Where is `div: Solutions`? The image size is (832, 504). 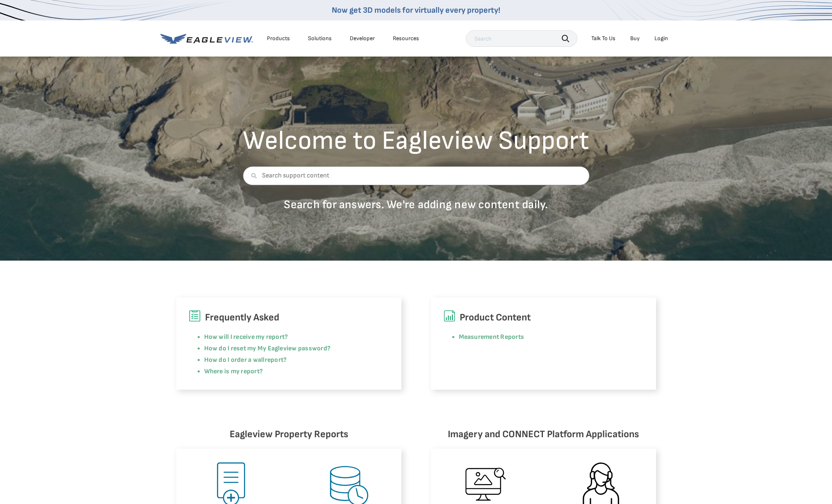
div: Solutions is located at coordinates (320, 38).